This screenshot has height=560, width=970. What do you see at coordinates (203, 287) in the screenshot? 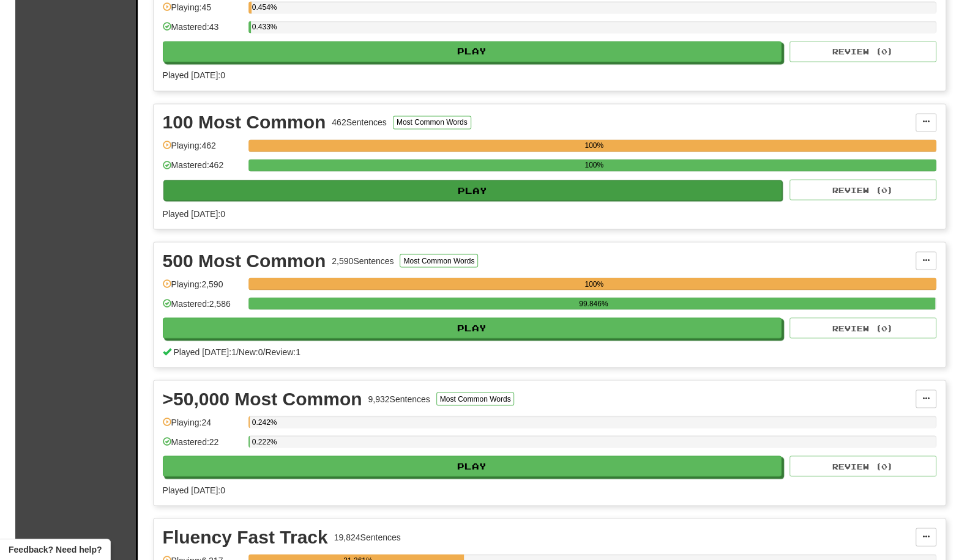
I see `div: Playing: 2,590` at bounding box center [203, 287].